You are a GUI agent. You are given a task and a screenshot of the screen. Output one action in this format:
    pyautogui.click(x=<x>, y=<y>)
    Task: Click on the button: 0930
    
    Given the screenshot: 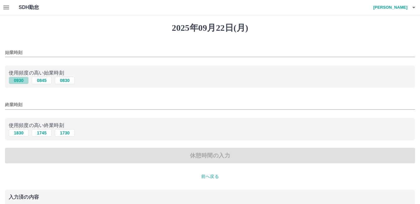 What is the action you would take?
    pyautogui.click(x=19, y=81)
    